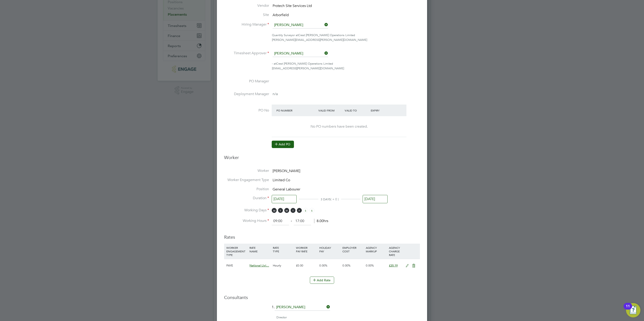 This screenshot has width=644, height=321. I want to click on span: Protech Site Services Ltd, so click(292, 6).